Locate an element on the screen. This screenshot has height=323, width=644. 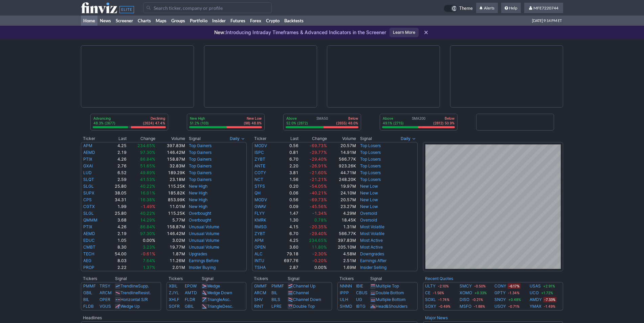
td: 54.00 is located at coordinates (117, 254).